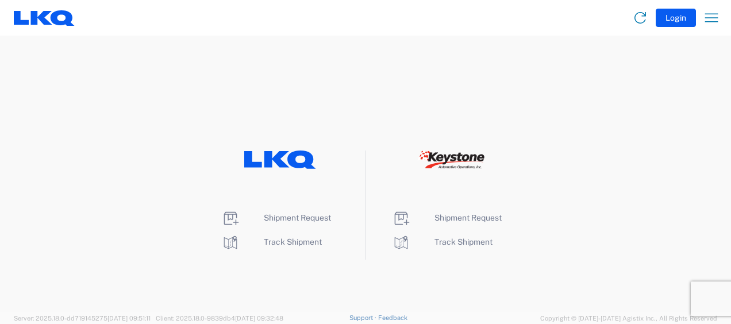 The height and width of the screenshot is (324, 731). What do you see at coordinates (364, 318) in the screenshot?
I see `a: Support` at bounding box center [364, 318].